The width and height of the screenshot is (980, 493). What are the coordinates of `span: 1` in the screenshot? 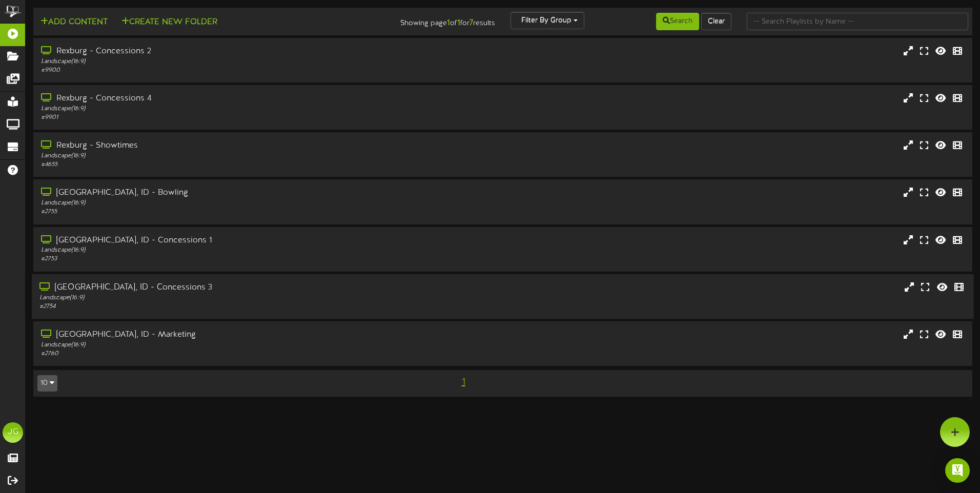 It's located at (464, 382).